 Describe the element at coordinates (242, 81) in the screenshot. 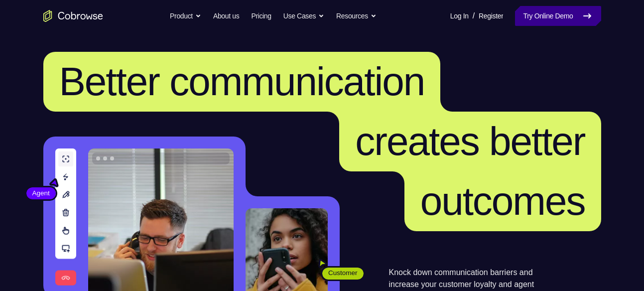

I see `span: Better communication` at that location.